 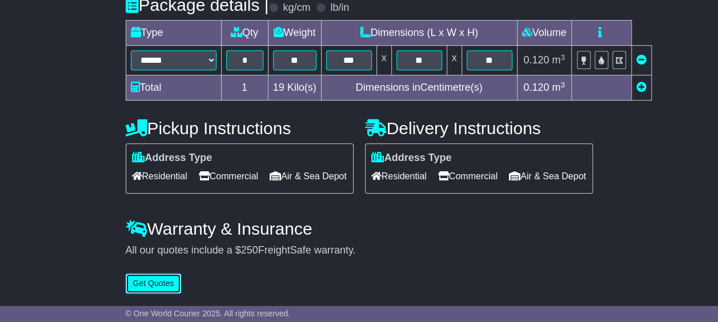 What do you see at coordinates (419, 33) in the screenshot?
I see `td: Dimensions (L x W x H)` at bounding box center [419, 33].